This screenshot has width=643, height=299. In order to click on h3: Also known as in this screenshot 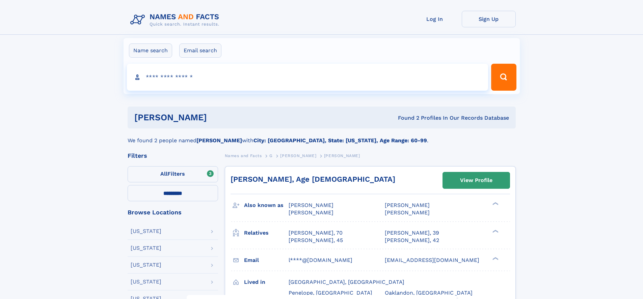, I will do `click(266, 205)`.